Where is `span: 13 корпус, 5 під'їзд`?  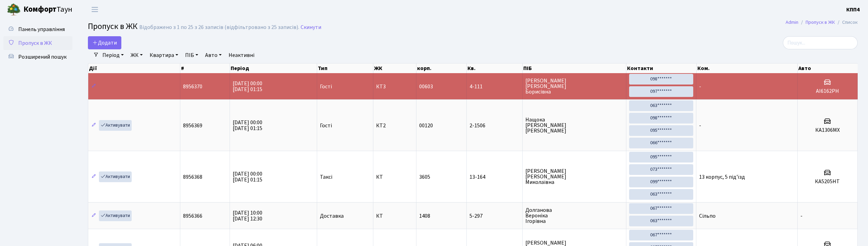
span: 13 корпус, 5 під'їзд is located at coordinates (722, 177).